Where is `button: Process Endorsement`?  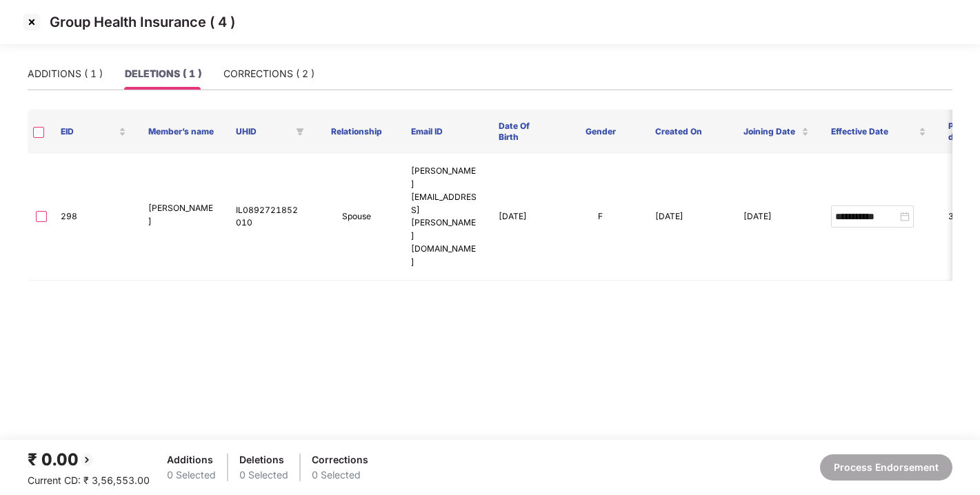 button: Process Endorsement is located at coordinates (886, 467).